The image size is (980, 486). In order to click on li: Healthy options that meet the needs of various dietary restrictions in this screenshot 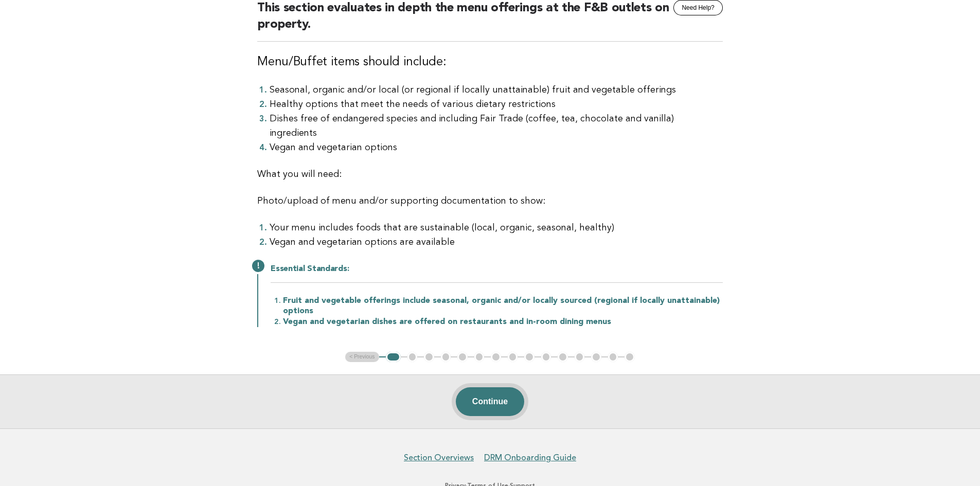, I will do `click(496, 105)`.